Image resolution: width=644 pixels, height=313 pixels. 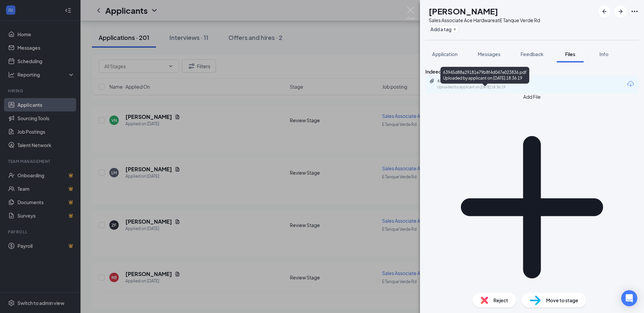 What do you see at coordinates (631, 84) in the screenshot?
I see `a: Download` at bounding box center [631, 84].